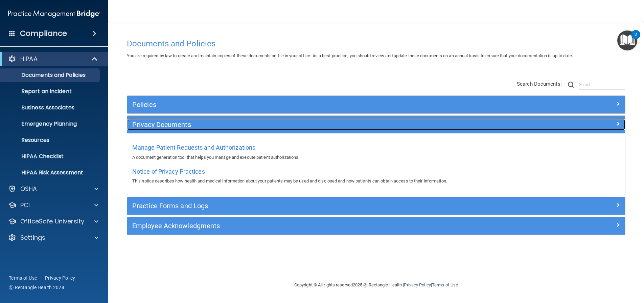 This screenshot has height=303, width=644. I want to click on img: ic-search.3b580494.png, so click(571, 85).